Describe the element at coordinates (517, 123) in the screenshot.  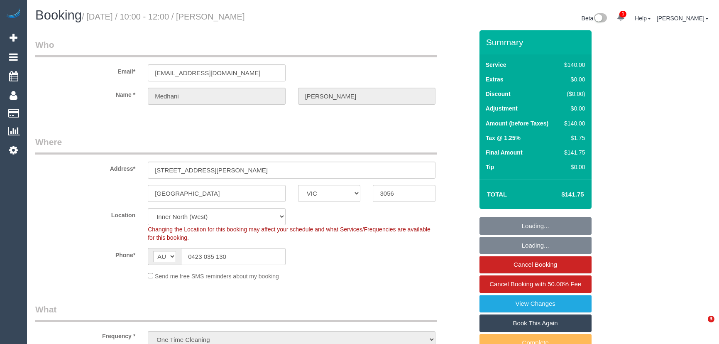
I see `label: Amount (before Taxes)` at that location.